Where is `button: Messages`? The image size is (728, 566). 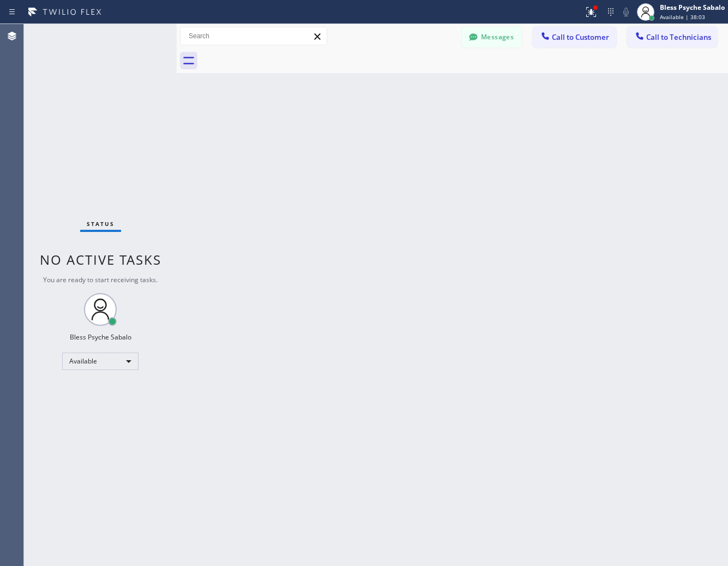
button: Messages is located at coordinates (492, 37).